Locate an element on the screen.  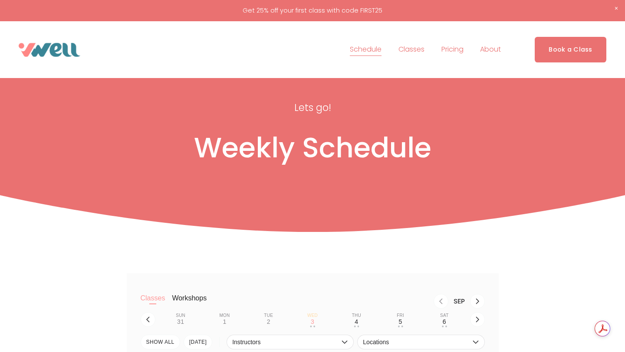
div: 4 is located at coordinates (356, 322).